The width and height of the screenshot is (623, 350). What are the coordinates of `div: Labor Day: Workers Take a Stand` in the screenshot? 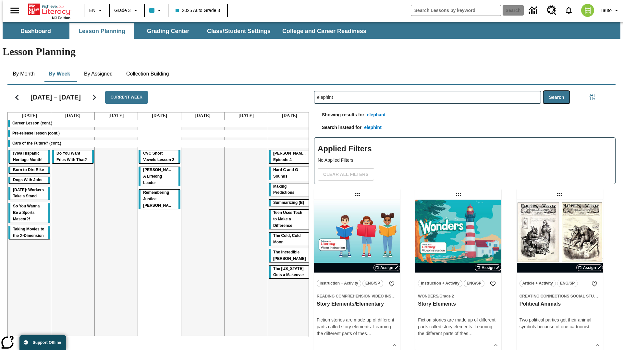 It's located at (29, 194).